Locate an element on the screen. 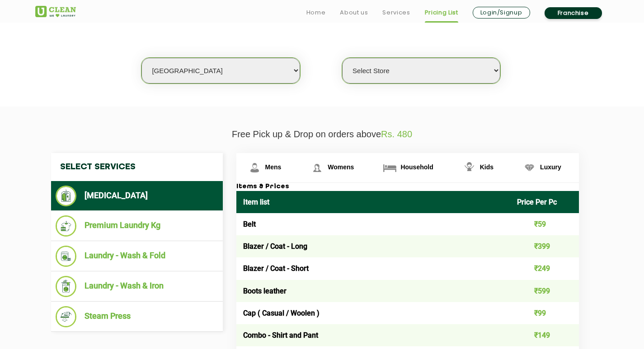 The height and width of the screenshot is (349, 644). td: Boots leather is located at coordinates (373, 291).